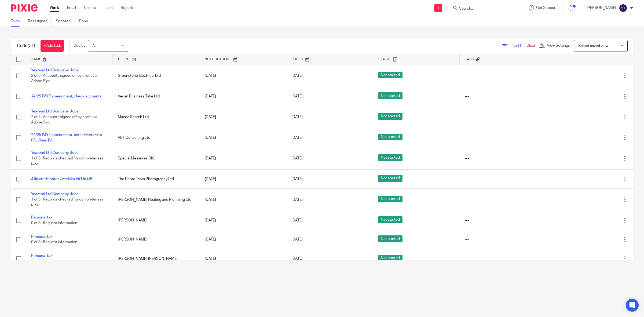 The image size is (644, 317). What do you see at coordinates (483, 9) in the screenshot?
I see `input: Search` at bounding box center [483, 9].